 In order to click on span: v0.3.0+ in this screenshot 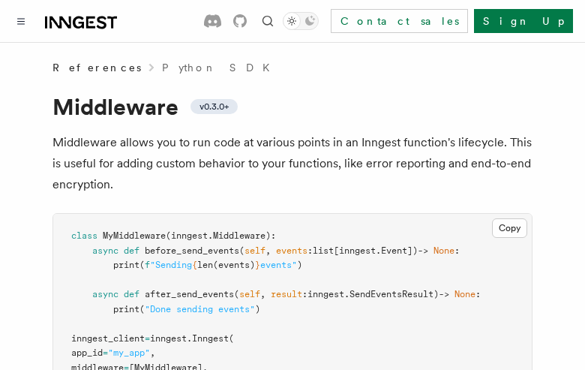, I will do `click(214, 106)`.